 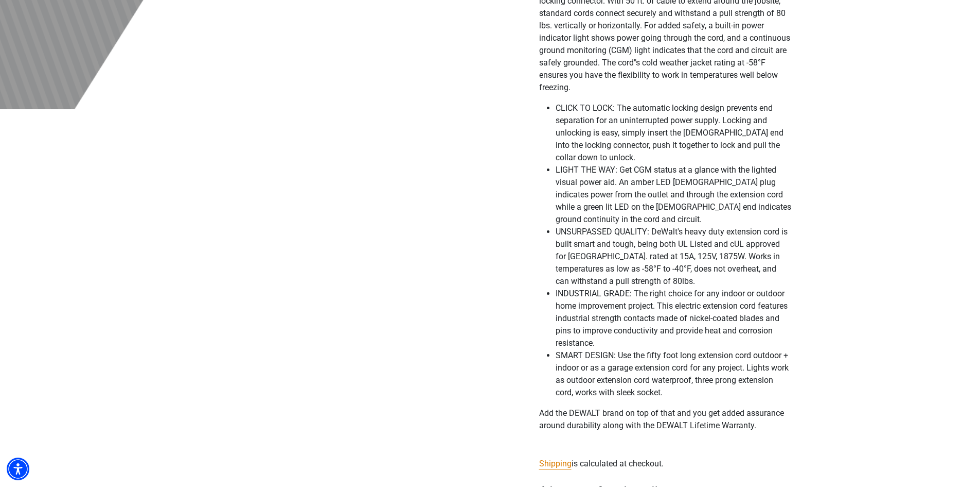 I want to click on span: CLICK TO LOCK: The automatic locking design prevents end separation for an uninterrupted power su..., so click(x=669, y=132).